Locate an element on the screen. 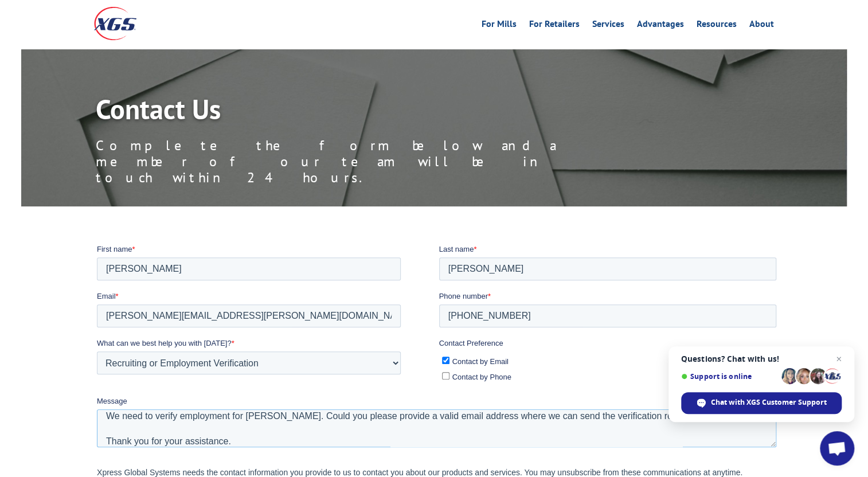 The height and width of the screenshot is (477, 868). span: Phone number is located at coordinates (367, 52).